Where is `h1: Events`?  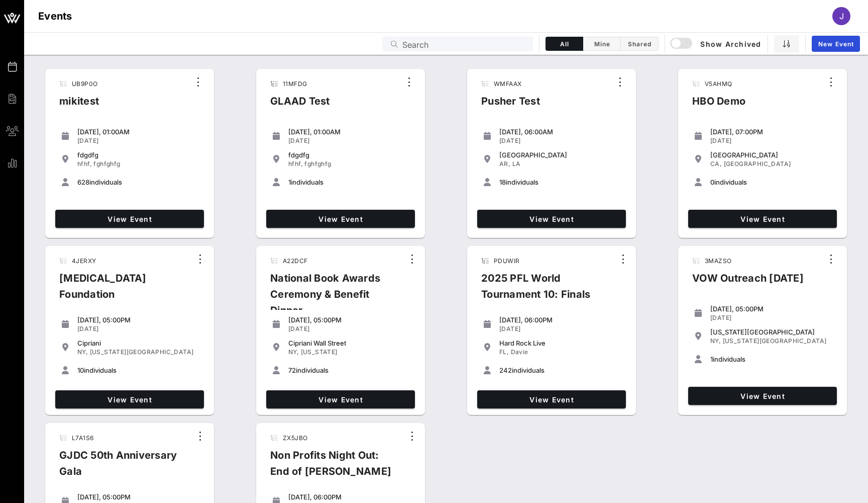 h1: Events is located at coordinates (55, 16).